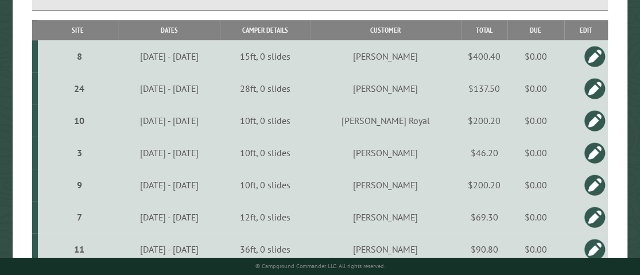  What do you see at coordinates (586, 30) in the screenshot?
I see `th: Edit` at bounding box center [586, 30].